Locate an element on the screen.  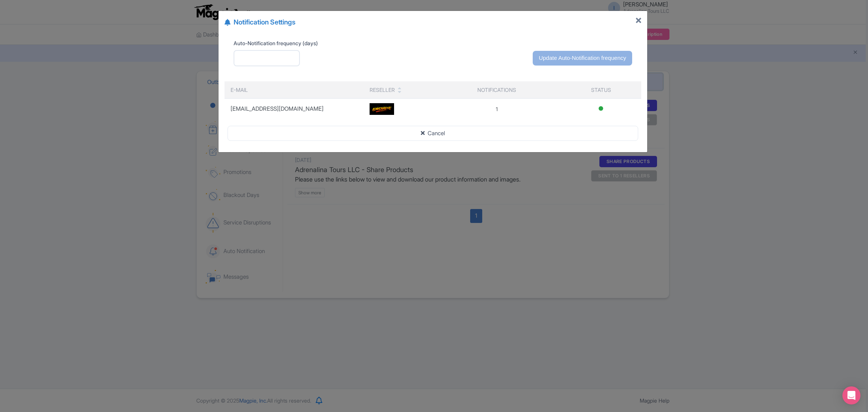
div: Open Intercom Messenger is located at coordinates (852, 396).